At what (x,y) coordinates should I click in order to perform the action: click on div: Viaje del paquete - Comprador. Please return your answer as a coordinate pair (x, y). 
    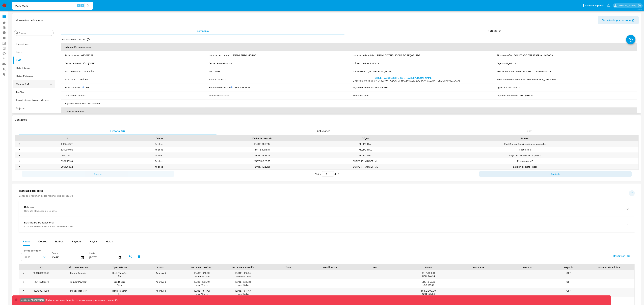
    Looking at the image, I should click on (525, 156).